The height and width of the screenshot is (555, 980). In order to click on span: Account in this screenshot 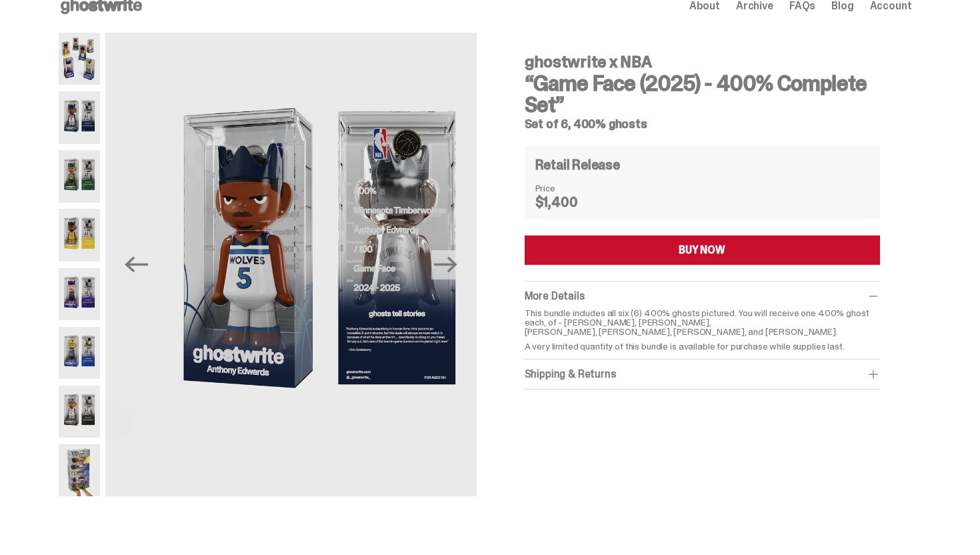, I will do `click(891, 6)`.